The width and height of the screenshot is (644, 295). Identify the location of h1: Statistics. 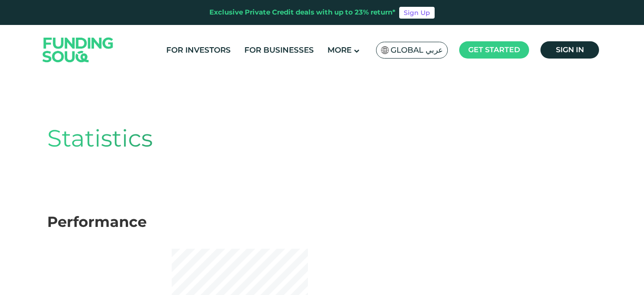
(322, 138).